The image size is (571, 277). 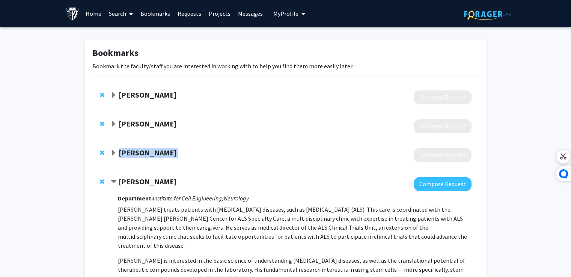 I want to click on h1: Bookmarks, so click(x=286, y=53).